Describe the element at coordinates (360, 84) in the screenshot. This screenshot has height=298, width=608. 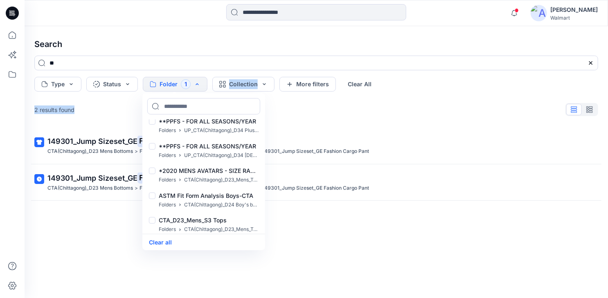
I see `button: Clear All` at that location.